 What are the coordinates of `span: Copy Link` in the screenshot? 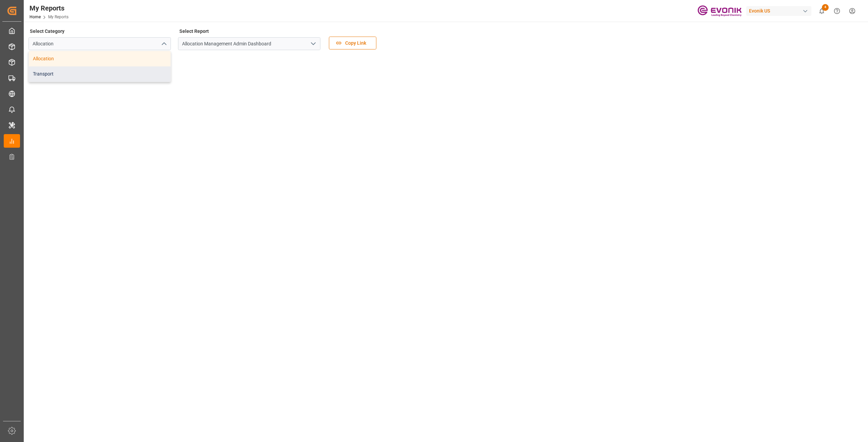 It's located at (356, 43).